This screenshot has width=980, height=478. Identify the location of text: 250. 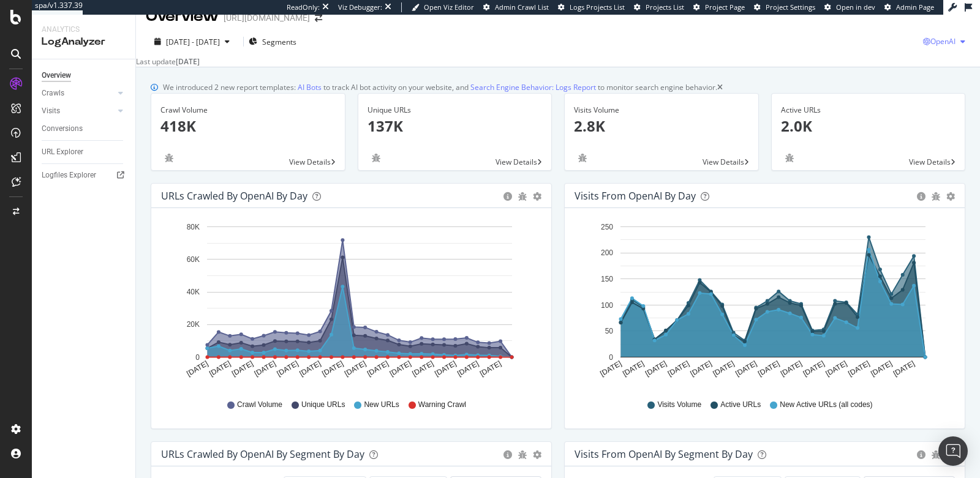
(607, 227).